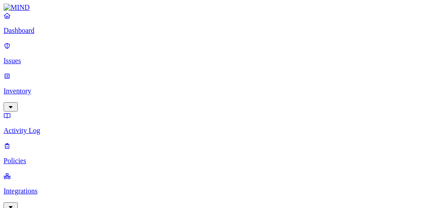  Describe the element at coordinates (218, 191) in the screenshot. I see `p: Integrations` at that location.